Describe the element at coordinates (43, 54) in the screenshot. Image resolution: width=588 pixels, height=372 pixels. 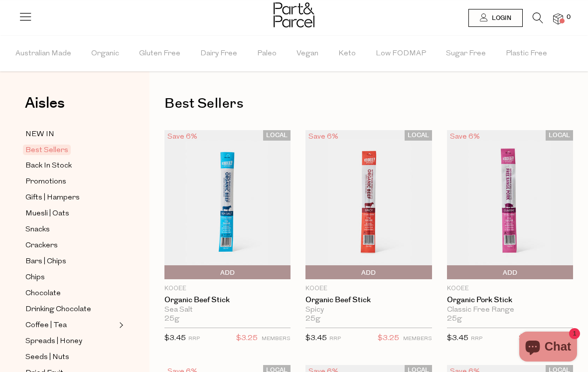
I see `span: Australian Made` at that location.